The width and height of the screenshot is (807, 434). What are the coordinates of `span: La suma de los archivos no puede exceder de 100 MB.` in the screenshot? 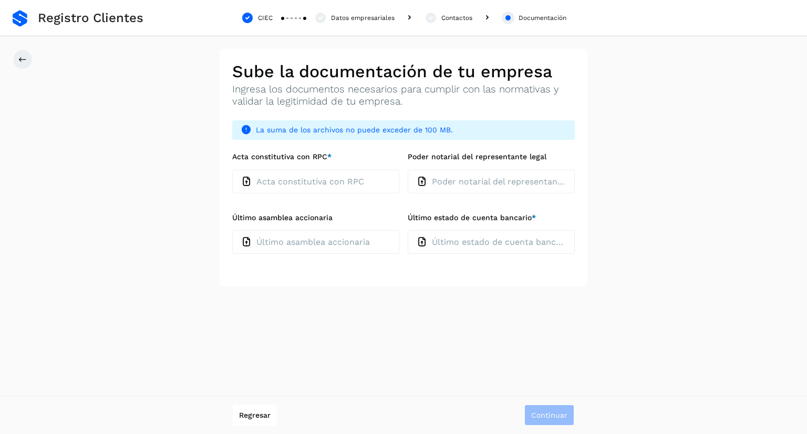 It's located at (411, 130).